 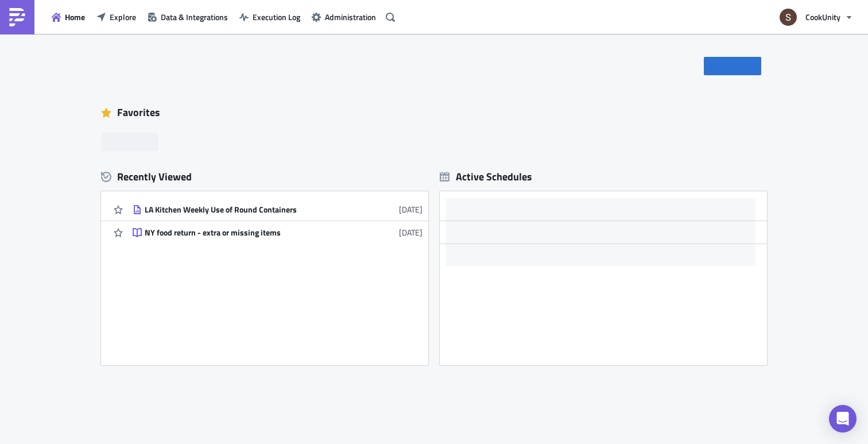 What do you see at coordinates (815, 17) in the screenshot?
I see `button: CookUnity` at bounding box center [815, 17].